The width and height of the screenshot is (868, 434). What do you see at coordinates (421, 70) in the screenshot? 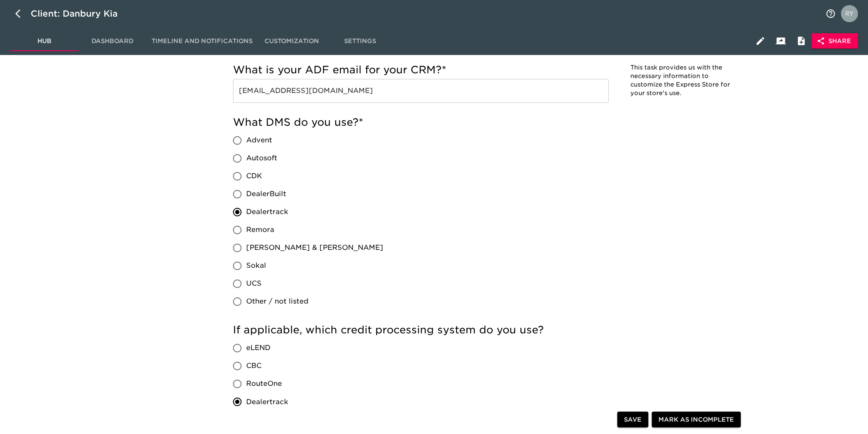
I see `h5: What is your ADF email for your CRM?` at bounding box center [421, 70].